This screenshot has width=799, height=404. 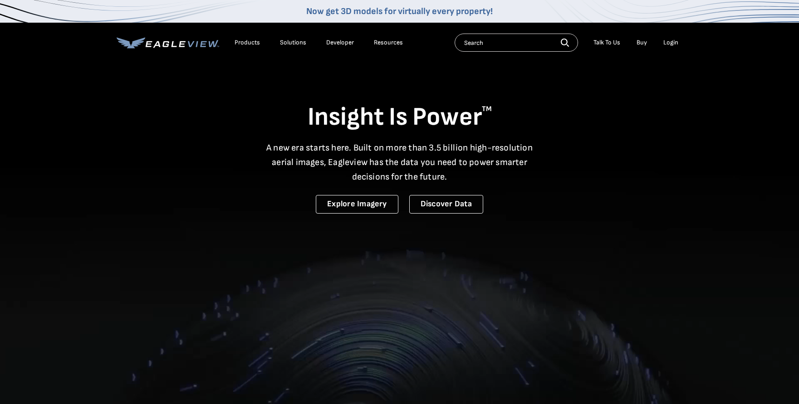 What do you see at coordinates (641, 43) in the screenshot?
I see `a: Buy` at bounding box center [641, 43].